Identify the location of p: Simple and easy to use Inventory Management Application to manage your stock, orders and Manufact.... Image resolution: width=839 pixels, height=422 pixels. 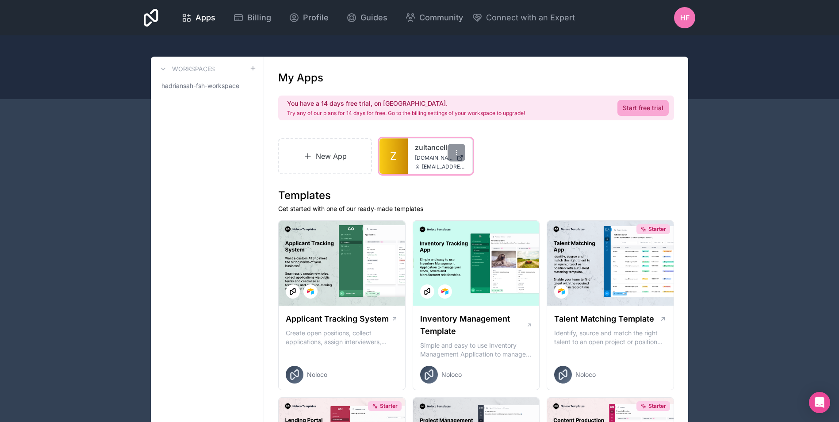
(476, 350).